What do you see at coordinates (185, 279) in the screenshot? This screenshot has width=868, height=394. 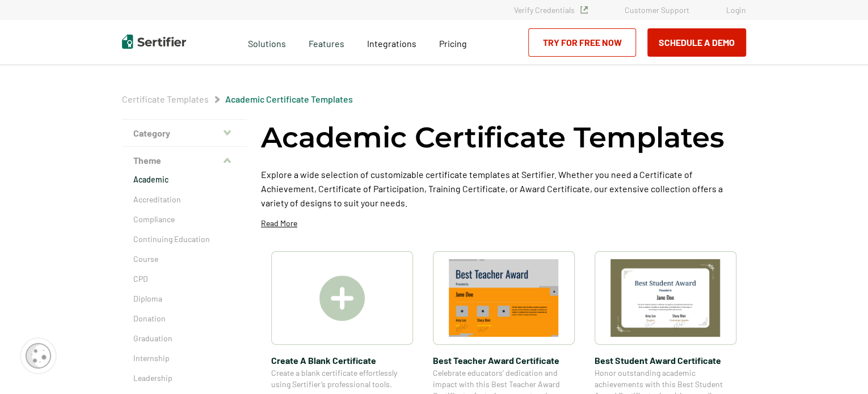 I see `p: CPD` at bounding box center [185, 279].